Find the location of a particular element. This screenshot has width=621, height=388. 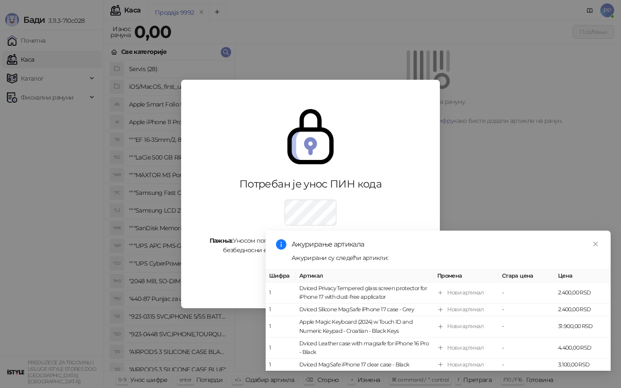

strong: Пажња: is located at coordinates (221, 241).